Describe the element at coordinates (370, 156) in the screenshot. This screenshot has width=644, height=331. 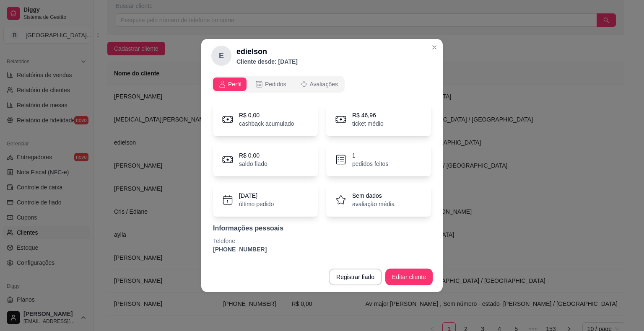
I see `p: 1` at that location.